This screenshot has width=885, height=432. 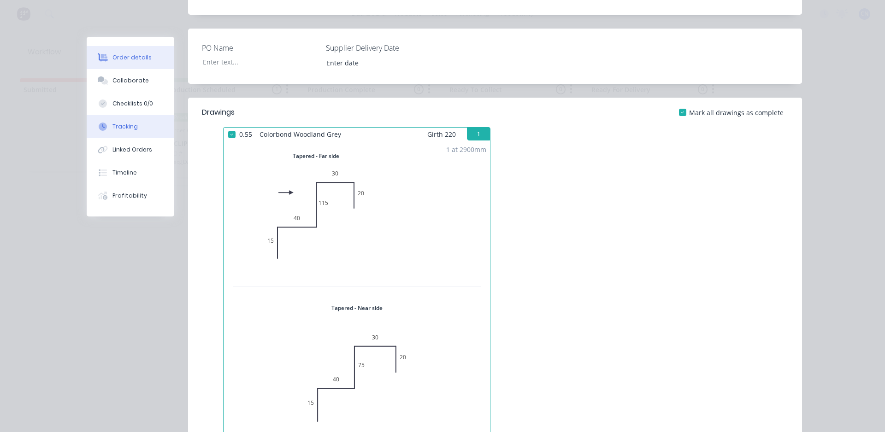 What do you see at coordinates (246, 134) in the screenshot?
I see `span: 0.55` at bounding box center [246, 134].